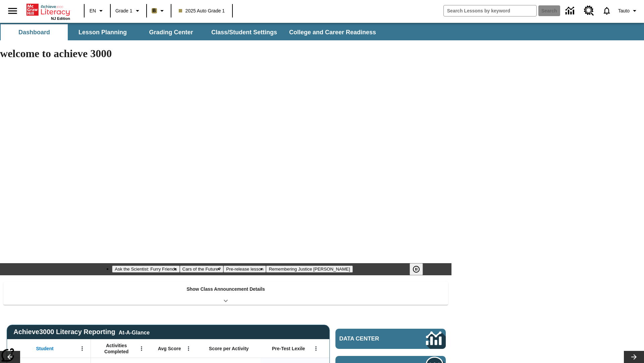 The image size is (644, 363). Describe the element at coordinates (171, 32) in the screenshot. I see `button: Grading Center` at that location.